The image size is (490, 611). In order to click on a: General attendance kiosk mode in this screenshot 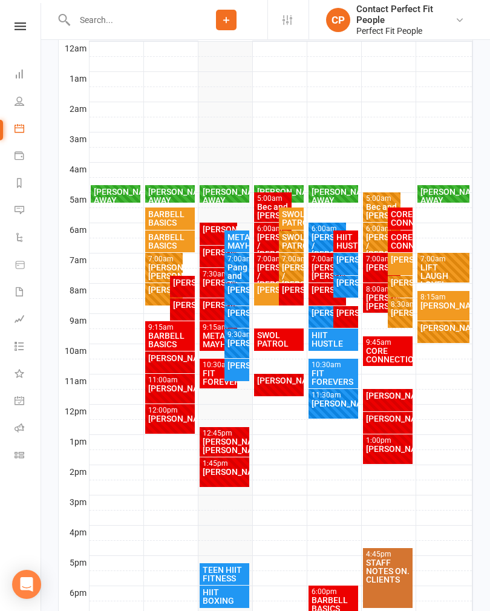, I will do `click(28, 402)`.